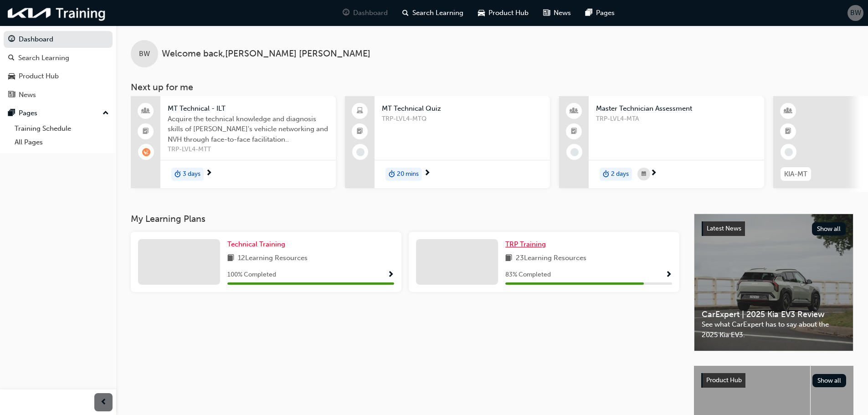 The image size is (868, 415). I want to click on a: Search Learning, so click(58, 58).